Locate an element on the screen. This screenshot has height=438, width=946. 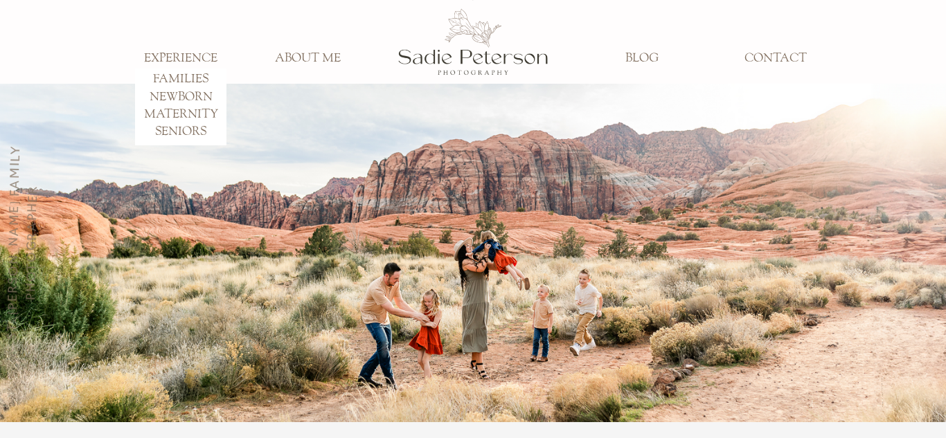
h3: EXPERIENCE is located at coordinates (181, 59).